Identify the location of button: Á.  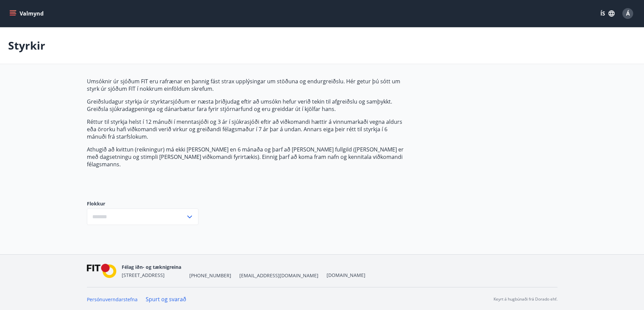
(628, 13).